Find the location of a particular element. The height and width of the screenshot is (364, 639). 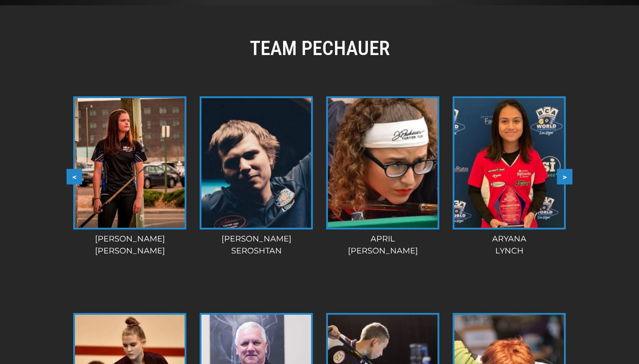

img: April-225x320.jpg is located at coordinates (383, 163).